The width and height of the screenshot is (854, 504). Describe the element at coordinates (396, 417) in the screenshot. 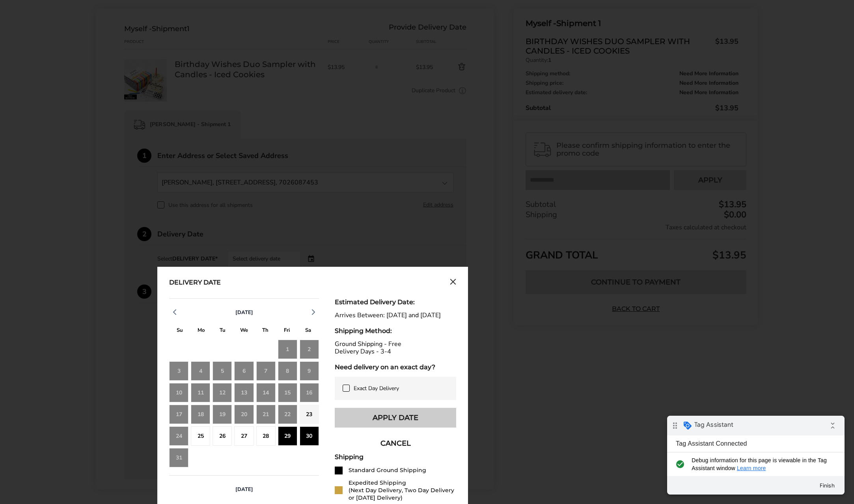

I see `button: Apply Date` at that location.